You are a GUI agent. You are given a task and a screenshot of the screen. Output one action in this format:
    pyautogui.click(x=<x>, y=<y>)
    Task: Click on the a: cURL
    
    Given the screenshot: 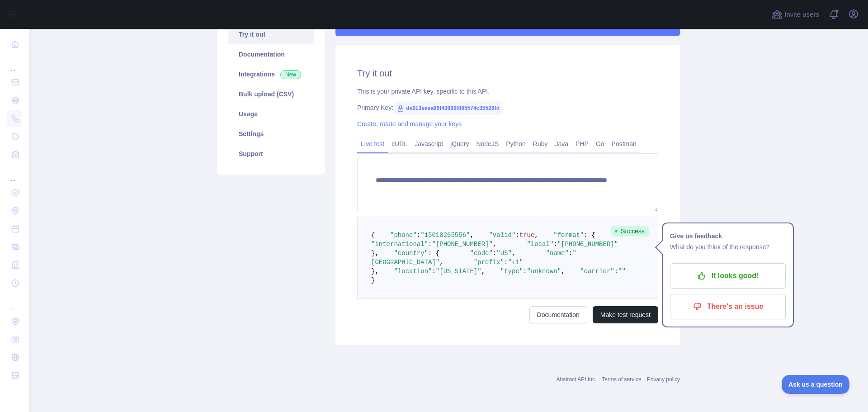 What is the action you would take?
    pyautogui.click(x=399, y=144)
    